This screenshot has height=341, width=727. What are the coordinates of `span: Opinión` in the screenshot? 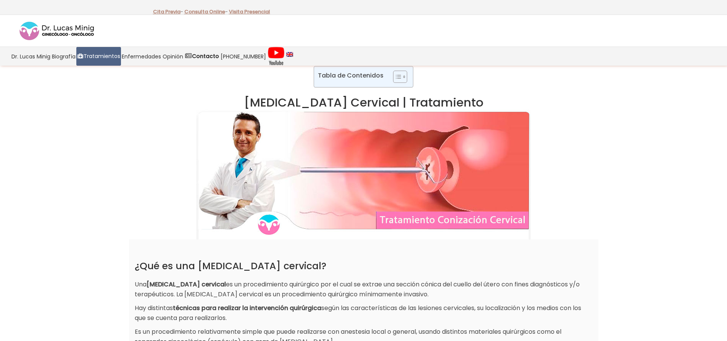 It's located at (173, 56).